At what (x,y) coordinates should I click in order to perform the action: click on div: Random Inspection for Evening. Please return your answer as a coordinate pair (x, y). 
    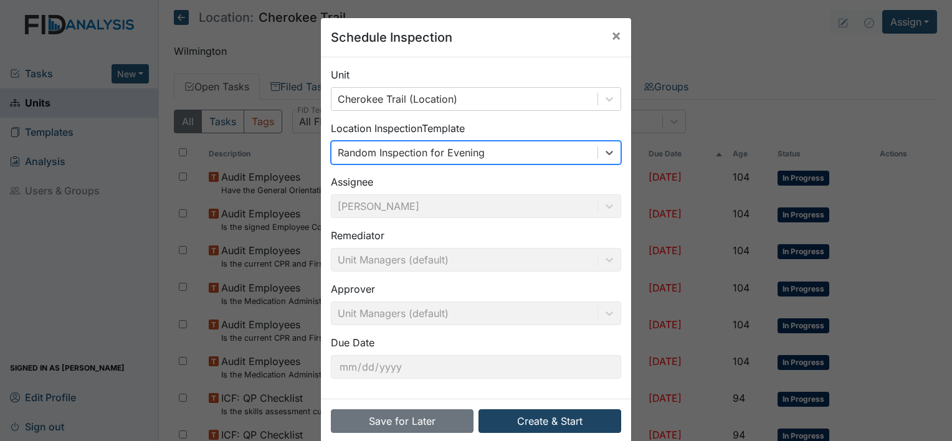
    Looking at the image, I should click on (411, 153).